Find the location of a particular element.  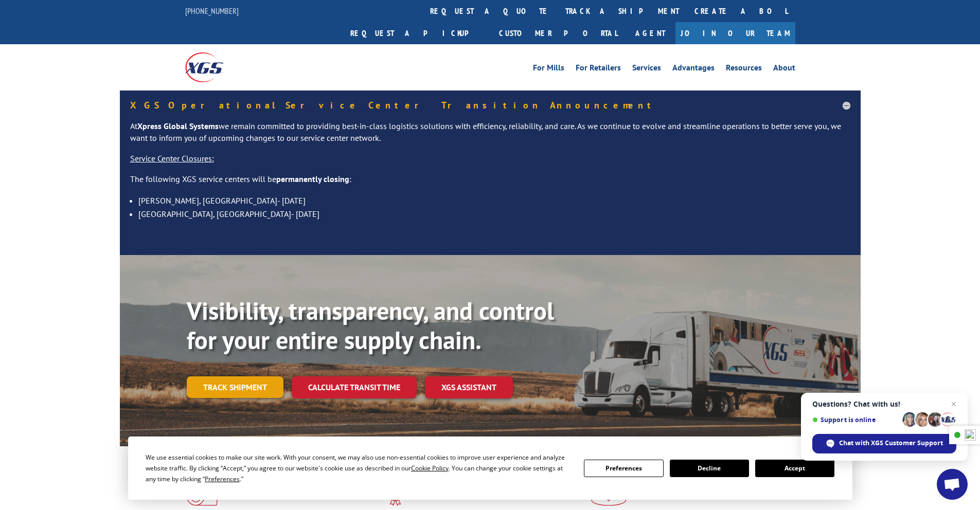

a: Agent is located at coordinates (650, 33).